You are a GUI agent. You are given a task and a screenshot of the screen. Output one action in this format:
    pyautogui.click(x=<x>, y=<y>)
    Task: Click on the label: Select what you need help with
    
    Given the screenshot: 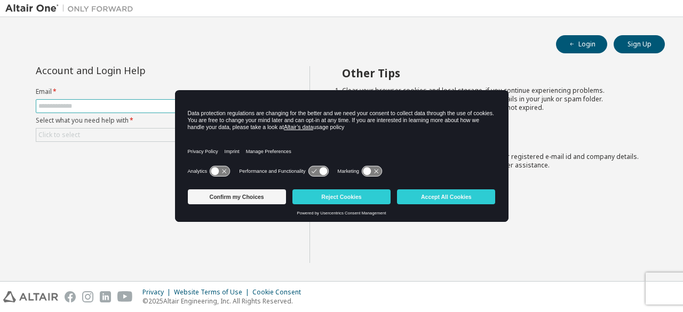 What is the action you would take?
    pyautogui.click(x=157, y=121)
    